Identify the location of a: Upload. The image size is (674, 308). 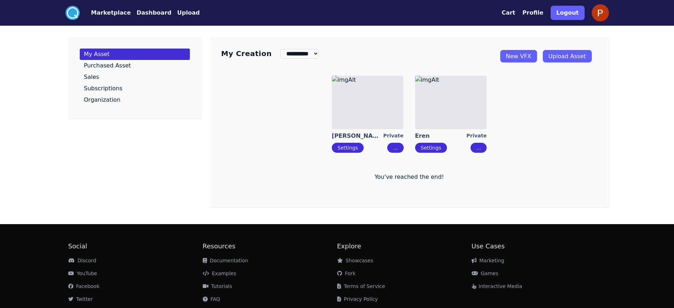
(185, 13).